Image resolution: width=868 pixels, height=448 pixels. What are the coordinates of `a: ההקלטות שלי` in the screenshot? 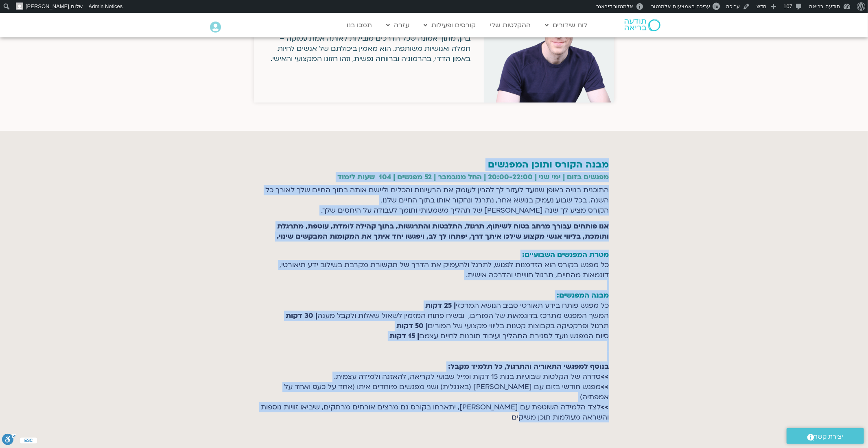 It's located at (511, 25).